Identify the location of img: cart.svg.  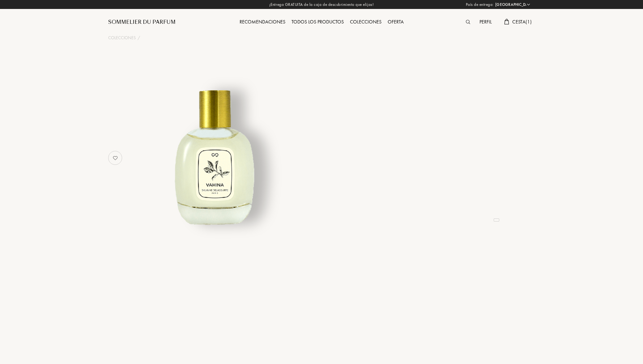
(507, 22).